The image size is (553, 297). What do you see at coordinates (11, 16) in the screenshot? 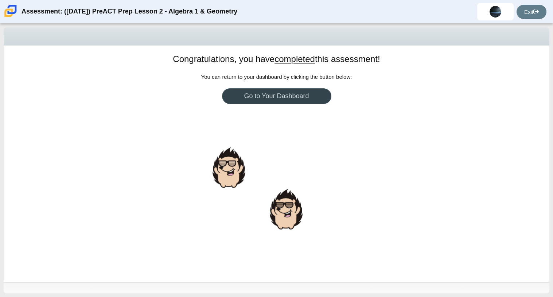
I see `a: Carmen School of Science & Technology` at bounding box center [11, 16].